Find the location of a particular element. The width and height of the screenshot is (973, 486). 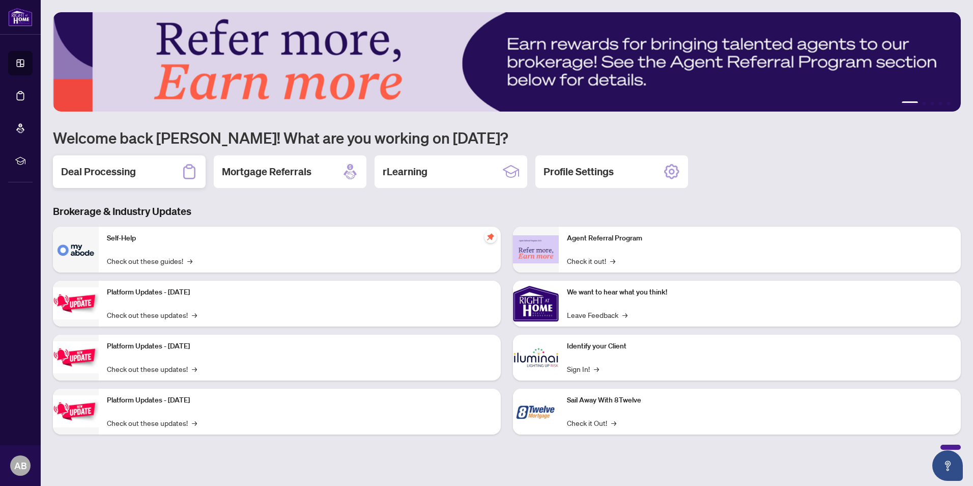

button: 1 is located at coordinates (910, 103).